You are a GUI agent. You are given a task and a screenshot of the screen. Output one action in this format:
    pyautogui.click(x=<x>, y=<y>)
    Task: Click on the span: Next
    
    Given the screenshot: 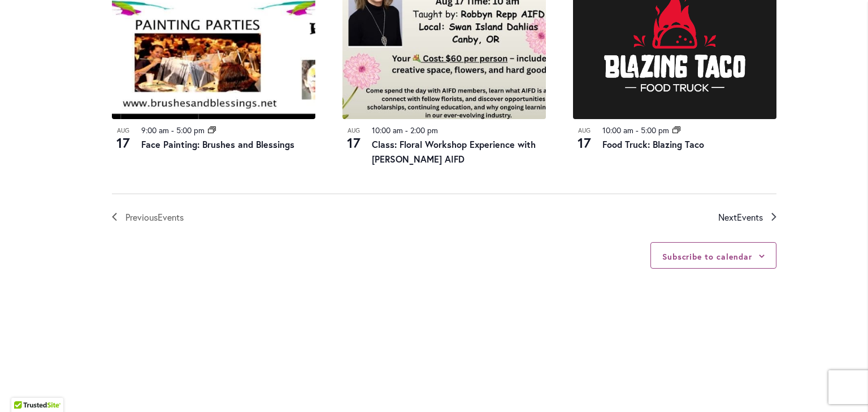 What is the action you would take?
    pyautogui.click(x=741, y=217)
    